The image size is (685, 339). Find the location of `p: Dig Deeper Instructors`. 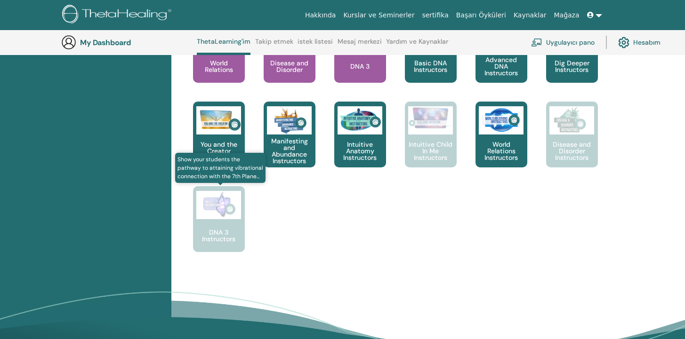

p: Dig Deeper Instructors is located at coordinates (572, 66).